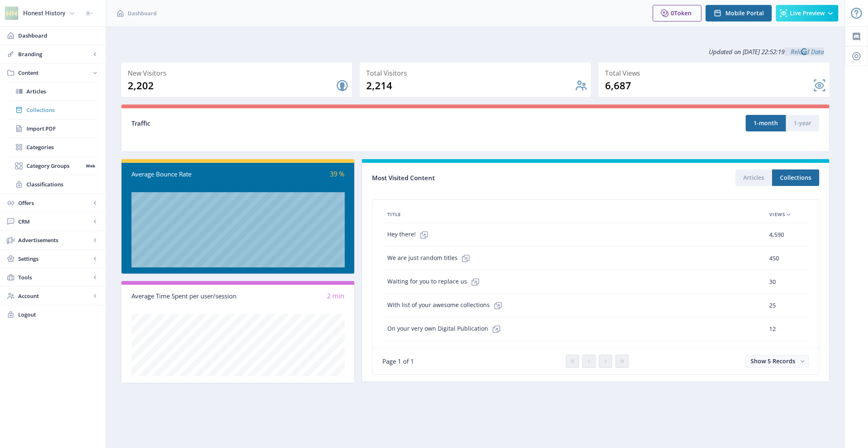 Image resolution: width=868 pixels, height=448 pixels. Describe the element at coordinates (398, 362) in the screenshot. I see `span: Page 1 of 1` at that location.